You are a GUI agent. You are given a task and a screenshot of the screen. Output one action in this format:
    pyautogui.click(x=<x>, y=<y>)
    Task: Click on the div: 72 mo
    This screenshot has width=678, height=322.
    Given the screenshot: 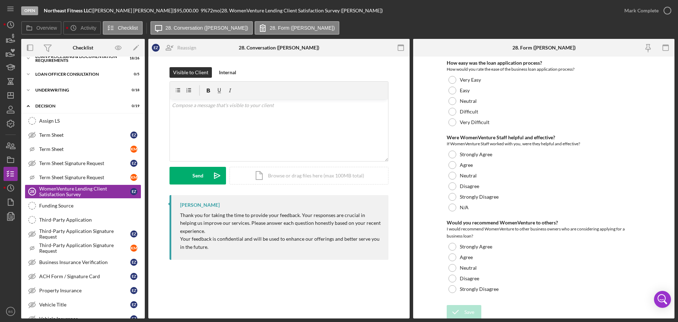 What is the action you would take?
    pyautogui.click(x=214, y=11)
    